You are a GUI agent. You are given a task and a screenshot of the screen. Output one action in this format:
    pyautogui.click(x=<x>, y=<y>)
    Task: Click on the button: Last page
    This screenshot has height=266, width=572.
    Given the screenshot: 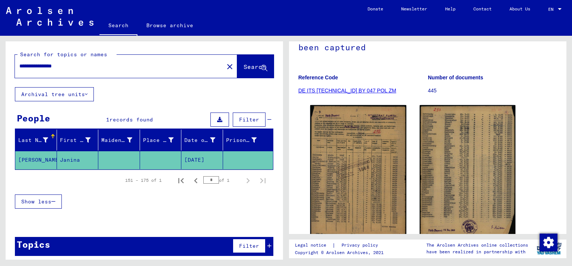 What is the action you would take?
    pyautogui.click(x=263, y=180)
    